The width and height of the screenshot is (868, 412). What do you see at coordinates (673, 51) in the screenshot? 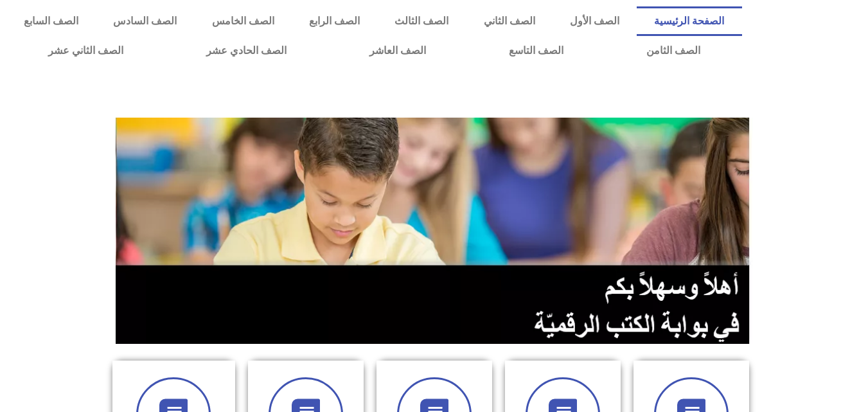
I see `a: الصف الثامن` at bounding box center [673, 51].